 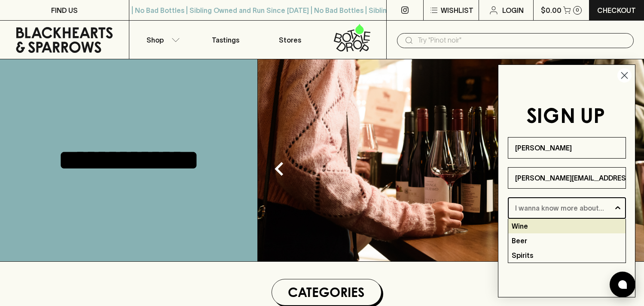 I want to click on input: I wanna know more about..., so click(x=564, y=208).